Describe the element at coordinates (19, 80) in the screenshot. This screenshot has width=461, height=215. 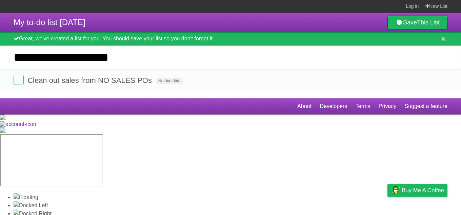
I see `label: Done` at that location.